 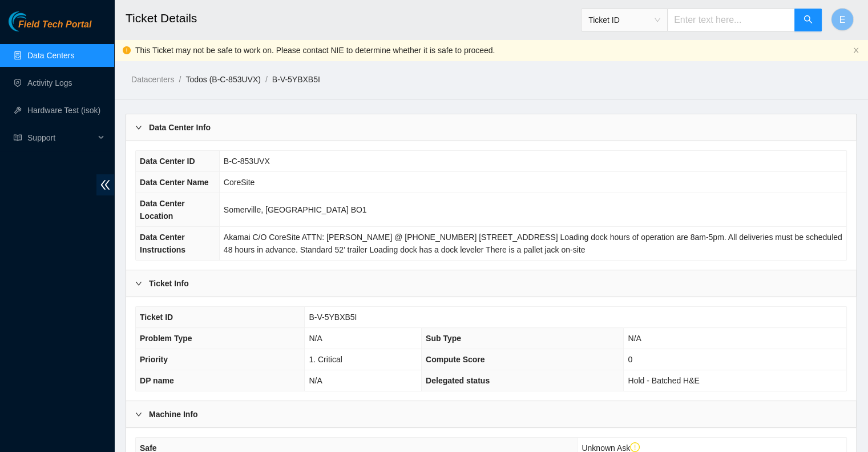 I want to click on button: search, so click(x=808, y=20).